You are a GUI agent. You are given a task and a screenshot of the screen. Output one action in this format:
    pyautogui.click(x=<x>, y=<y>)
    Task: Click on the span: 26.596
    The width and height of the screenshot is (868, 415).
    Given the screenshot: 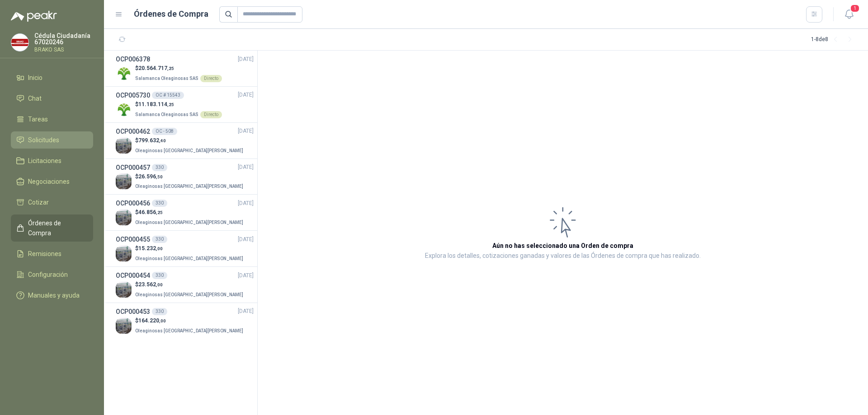 What is the action you would take?
    pyautogui.click(x=150, y=177)
    